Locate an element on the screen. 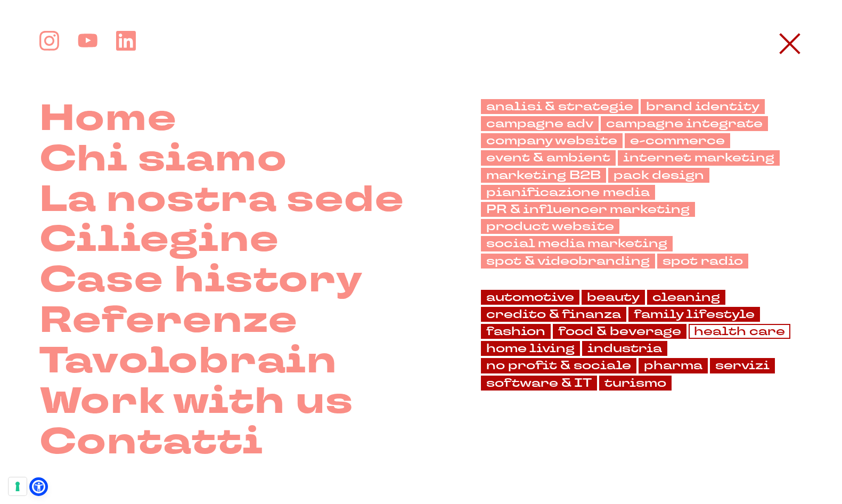  a: Open Accessibility Menu is located at coordinates (38, 486).